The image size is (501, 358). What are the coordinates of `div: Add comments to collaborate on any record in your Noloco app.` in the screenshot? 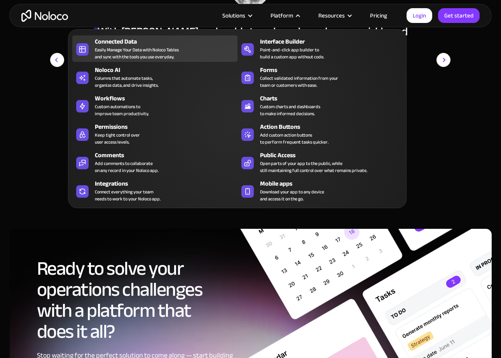 It's located at (127, 167).